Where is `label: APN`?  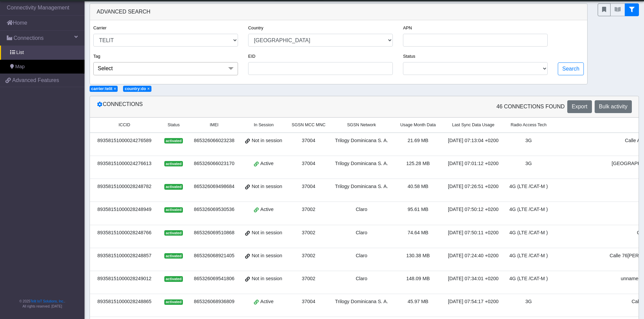
label: APN is located at coordinates (407, 28).